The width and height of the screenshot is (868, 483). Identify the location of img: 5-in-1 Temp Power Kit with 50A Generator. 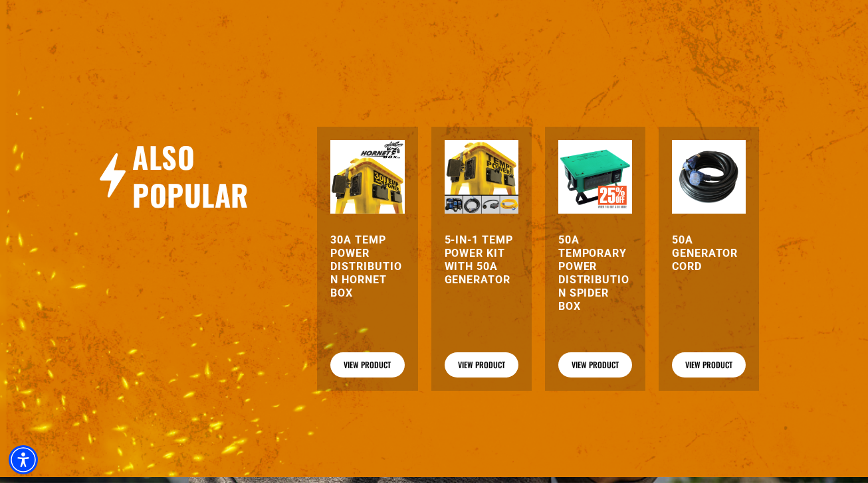
(481, 176).